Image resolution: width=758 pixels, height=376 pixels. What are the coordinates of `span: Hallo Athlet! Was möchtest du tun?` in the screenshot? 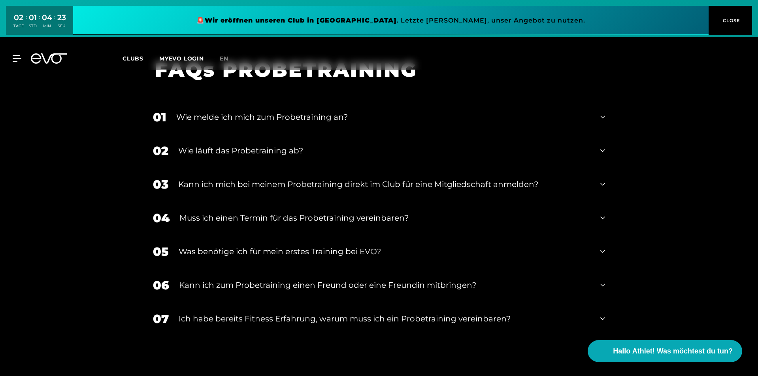 It's located at (672, 351).